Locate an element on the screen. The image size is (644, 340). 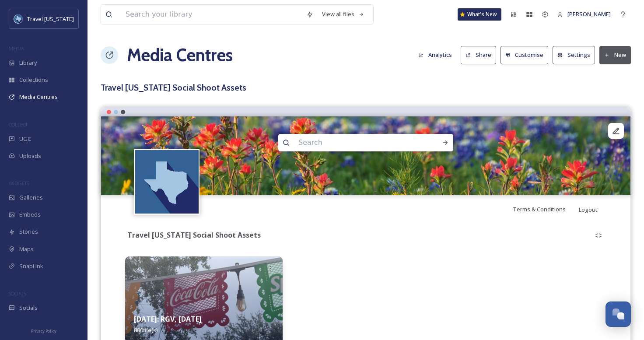
span: Collections is located at coordinates (34, 79).